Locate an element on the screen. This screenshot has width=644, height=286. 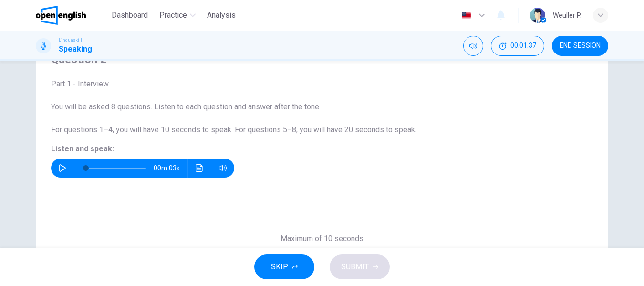
button: 00:01:37 is located at coordinates (517, 46).